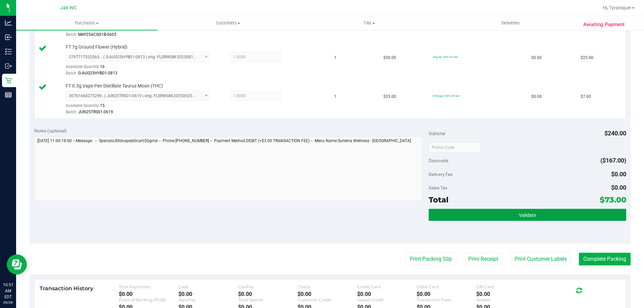 Image resolution: width=644 pixels, height=308 pixels. Describe the element at coordinates (438, 160) in the screenshot. I see `span: Discounts` at that location.